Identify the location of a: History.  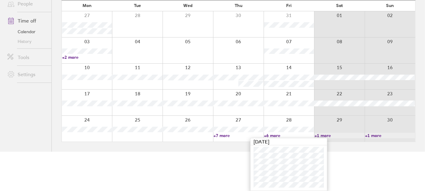
(27, 41).